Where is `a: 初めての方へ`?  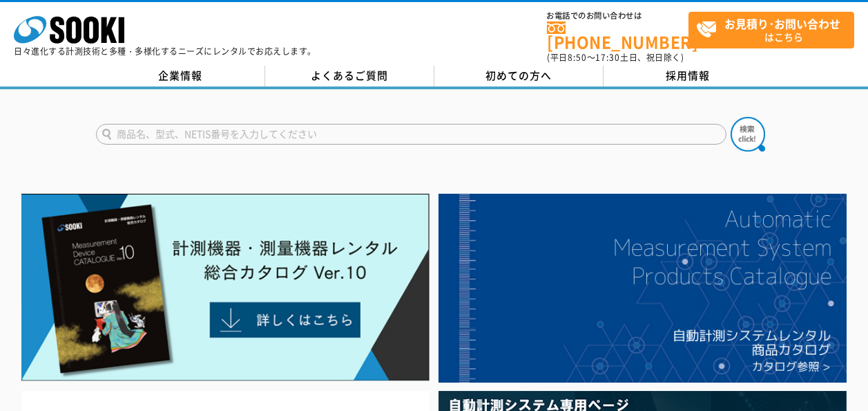
a: 初めての方へ is located at coordinates (519, 76).